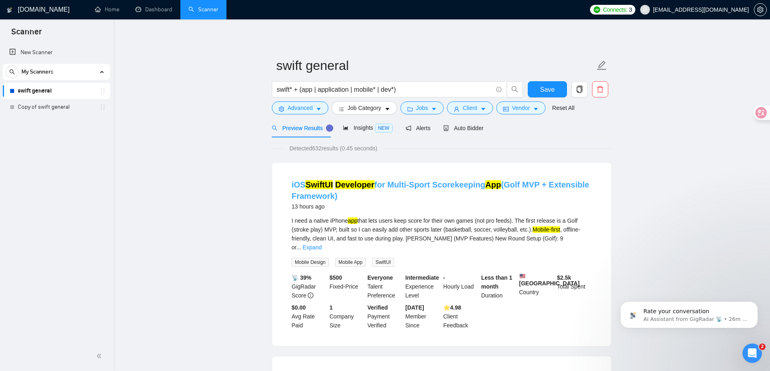 Image resolution: width=770 pixels, height=371 pixels. Describe the element at coordinates (602, 66) in the screenshot. I see `span: edit` at that location.